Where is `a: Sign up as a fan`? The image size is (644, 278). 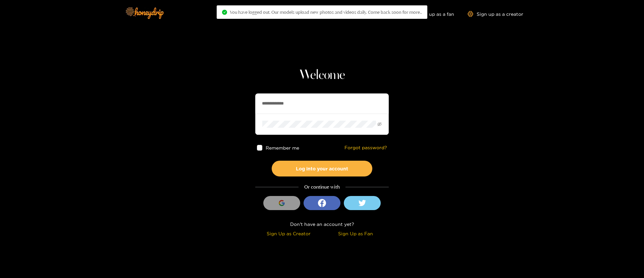
a: Sign up as a fan is located at coordinates (431, 14).